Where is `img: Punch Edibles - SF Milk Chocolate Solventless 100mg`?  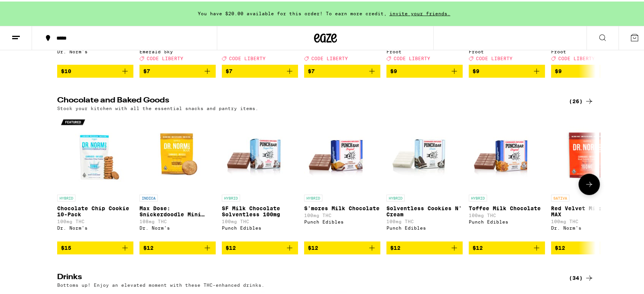 img: Punch Edibles - SF Milk Chocolate Solventless 100mg is located at coordinates (260, 152).